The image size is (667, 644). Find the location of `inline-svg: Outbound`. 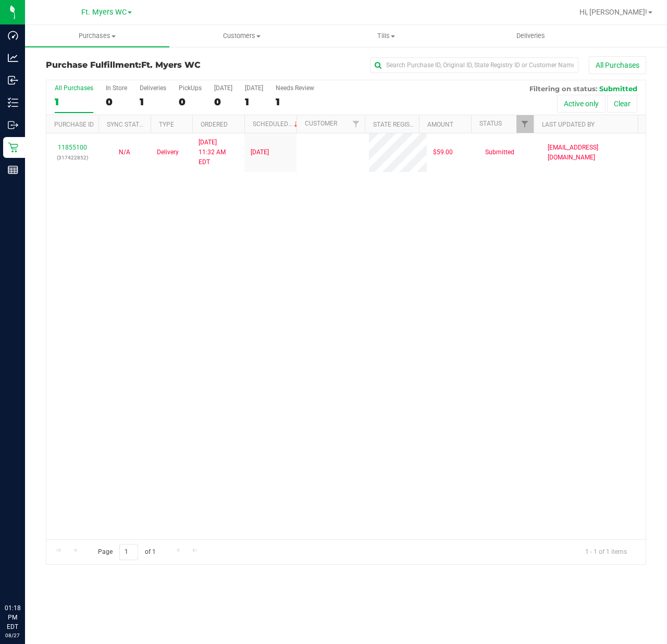

inline-svg: Outbound is located at coordinates (13, 125).